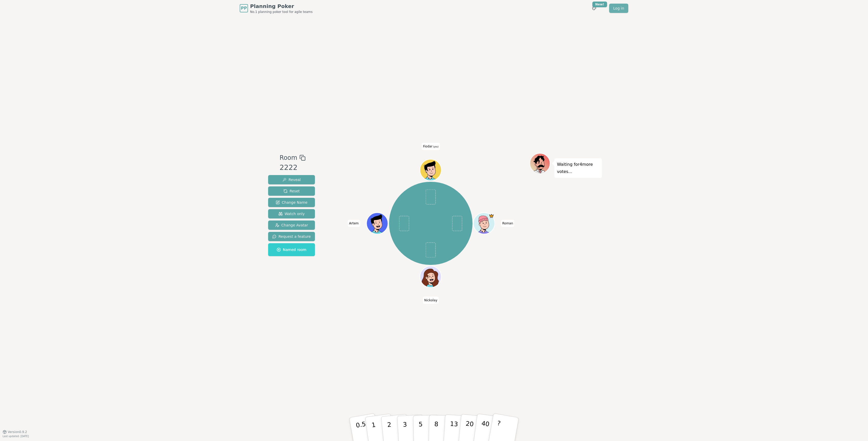 The width and height of the screenshot is (868, 441). Describe the element at coordinates (244, 8) in the screenshot. I see `span: PP` at that location.